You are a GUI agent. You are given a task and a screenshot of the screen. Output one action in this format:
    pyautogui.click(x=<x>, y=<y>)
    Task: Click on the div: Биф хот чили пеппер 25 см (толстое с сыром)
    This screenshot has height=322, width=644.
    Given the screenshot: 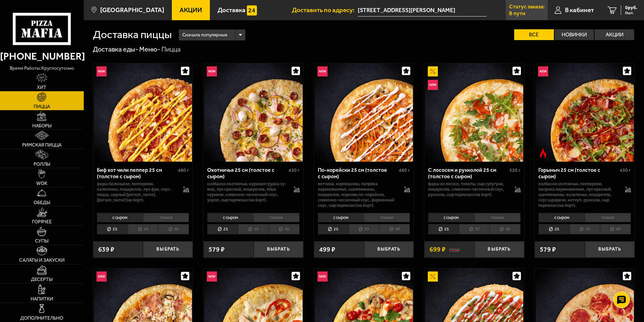 What is the action you would take?
    pyautogui.click(x=137, y=173)
    